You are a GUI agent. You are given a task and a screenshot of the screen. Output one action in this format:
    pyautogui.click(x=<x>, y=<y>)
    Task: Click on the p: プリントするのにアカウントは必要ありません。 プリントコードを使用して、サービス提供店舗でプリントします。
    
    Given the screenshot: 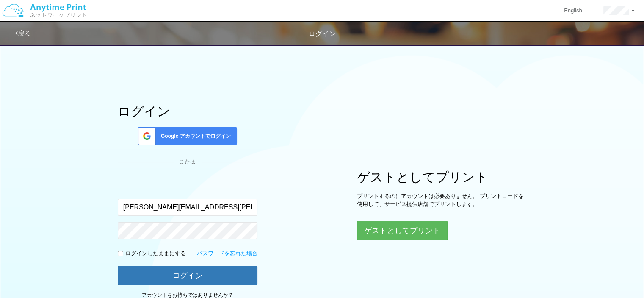 What is the action you would take?
    pyautogui.click(x=442, y=200)
    